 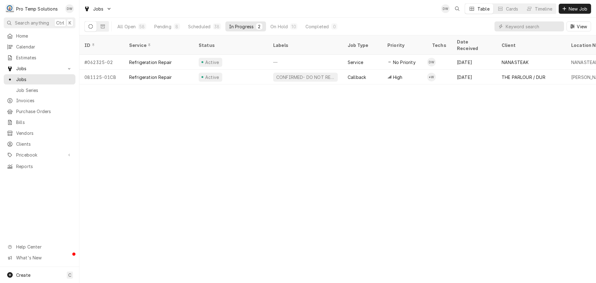 What do you see at coordinates (70, 275) in the screenshot?
I see `span: C` at bounding box center [70, 275].